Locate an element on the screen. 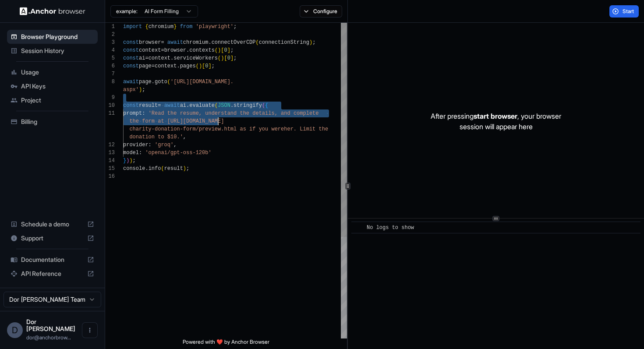 This screenshot has height=349, width=644. div: D is located at coordinates (15, 330).